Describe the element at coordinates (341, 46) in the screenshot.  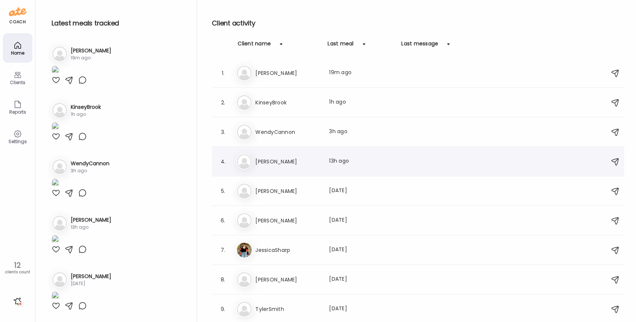
I see `div: Last meal` at that location.